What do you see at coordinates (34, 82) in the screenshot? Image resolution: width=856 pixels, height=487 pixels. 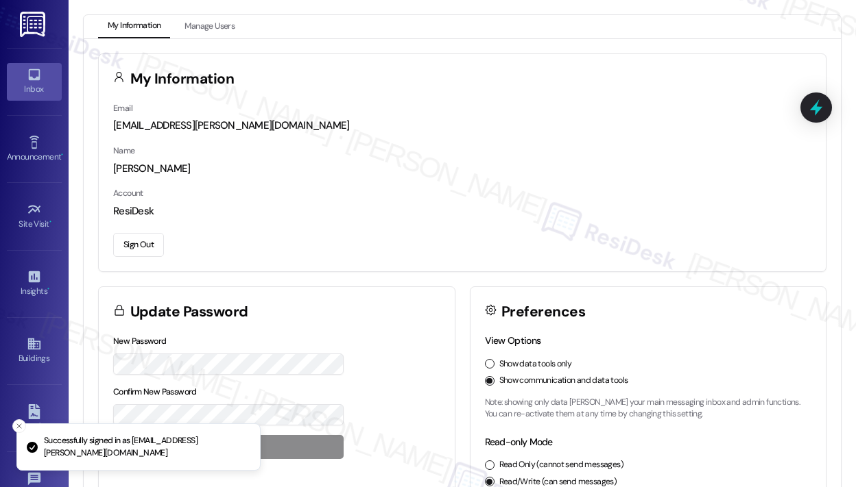 I see `a: Inbox` at bounding box center [34, 82].